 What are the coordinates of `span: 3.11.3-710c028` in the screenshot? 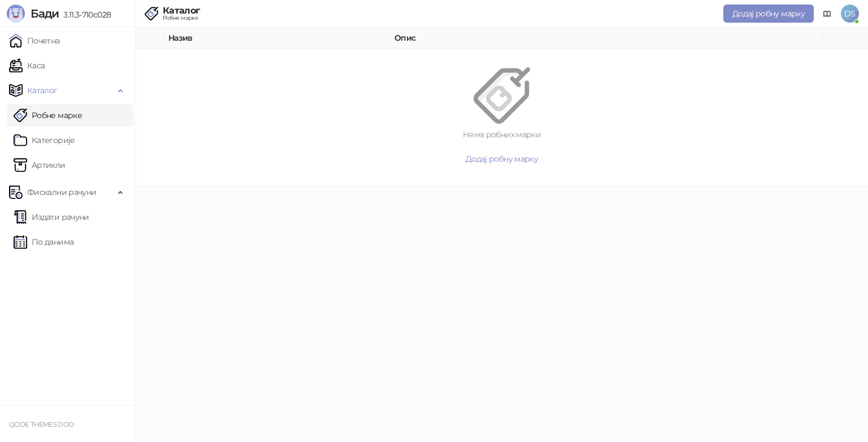 It's located at (84, 15).